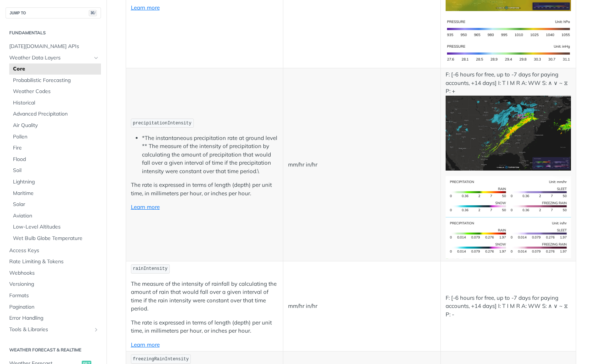 The height and width of the screenshot is (364, 595). I want to click on span: Advanced Precipitation, so click(56, 114).